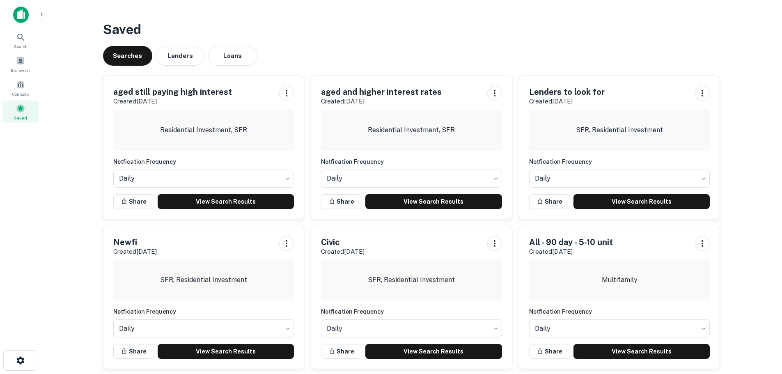  I want to click on h3: Saved, so click(412, 30).